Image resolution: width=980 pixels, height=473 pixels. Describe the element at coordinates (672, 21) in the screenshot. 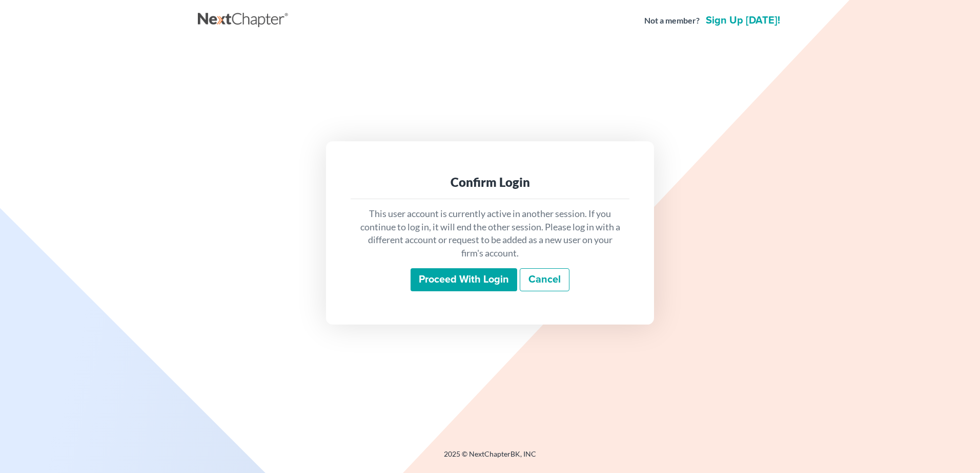

I see `strong: Not a member?` at that location.